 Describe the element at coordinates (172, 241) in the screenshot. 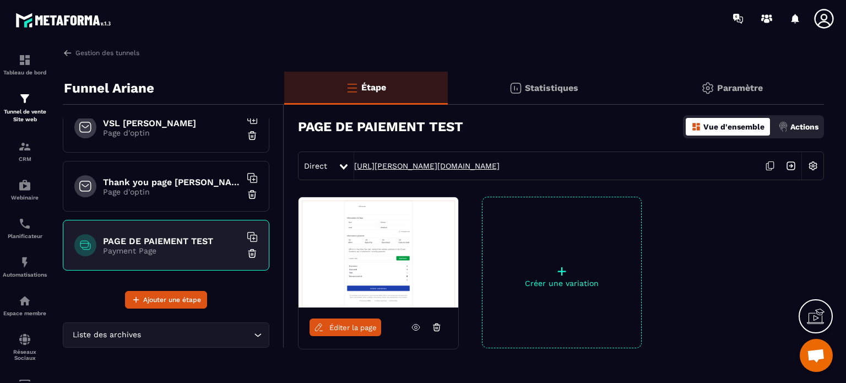

I see `h6: PAGE DE PAIEMENT TEST` at that location.